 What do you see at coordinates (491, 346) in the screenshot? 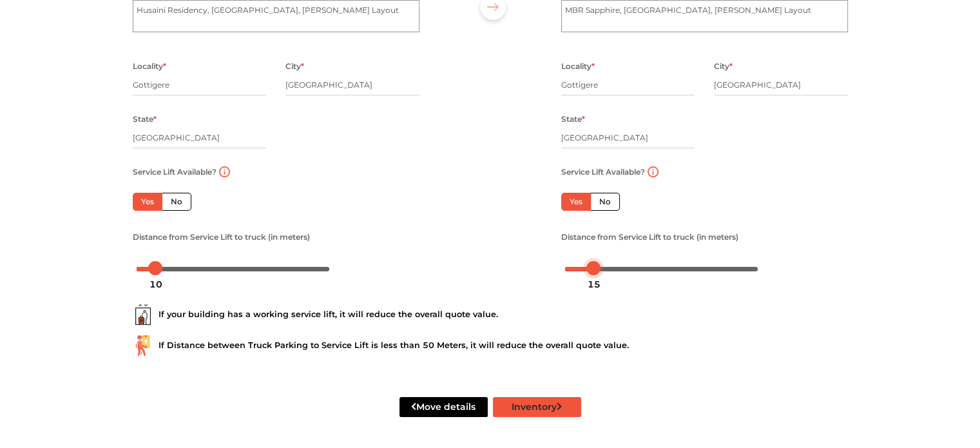
I see `div: If Distance between Truck Parking to Service Lift is less than 50 Meters, it will reduce the over...` at bounding box center [491, 346].